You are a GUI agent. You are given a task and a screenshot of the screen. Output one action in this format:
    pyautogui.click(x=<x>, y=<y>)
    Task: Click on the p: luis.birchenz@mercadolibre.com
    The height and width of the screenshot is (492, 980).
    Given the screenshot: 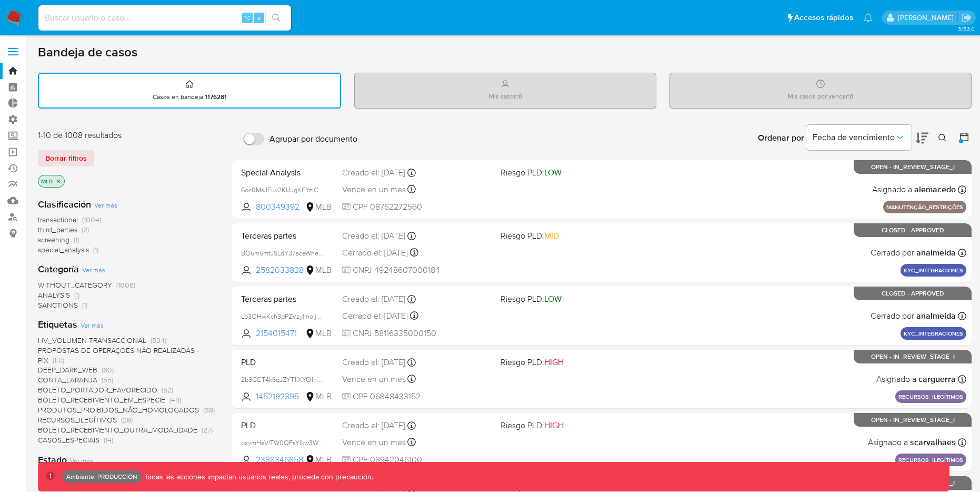 What is the action you would take?
    pyautogui.click(x=928, y=17)
    